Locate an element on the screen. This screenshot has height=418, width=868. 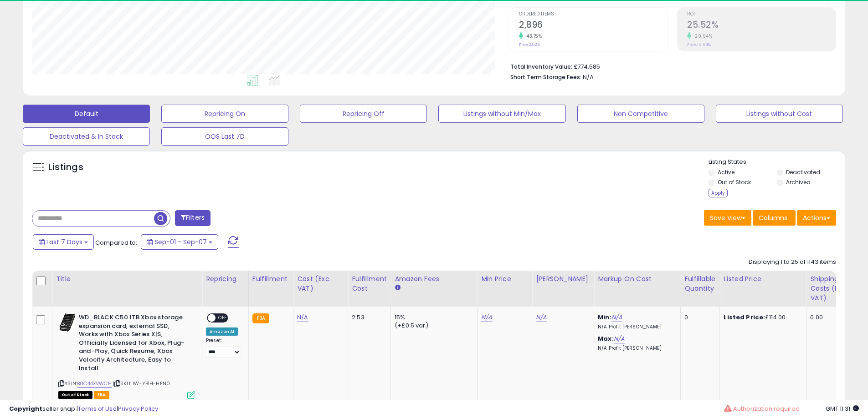
button: Actions is located at coordinates (817, 218).